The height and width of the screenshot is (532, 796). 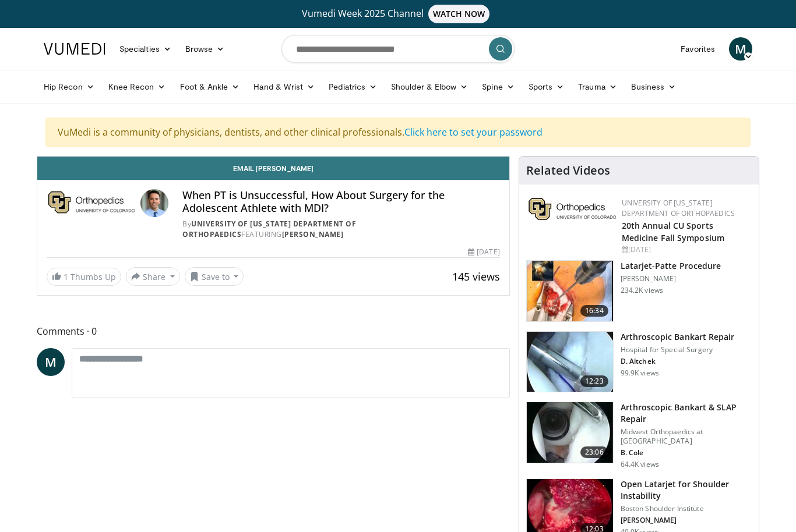 I want to click on span: 16:34, so click(x=595, y=311).